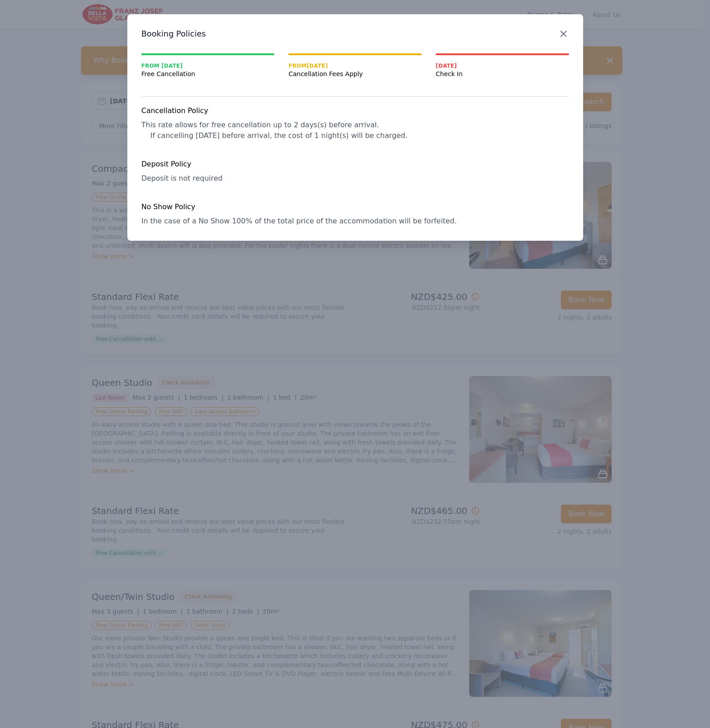  What do you see at coordinates (355, 74) in the screenshot?
I see `span: Cancellation Fees Apply` at bounding box center [355, 74].